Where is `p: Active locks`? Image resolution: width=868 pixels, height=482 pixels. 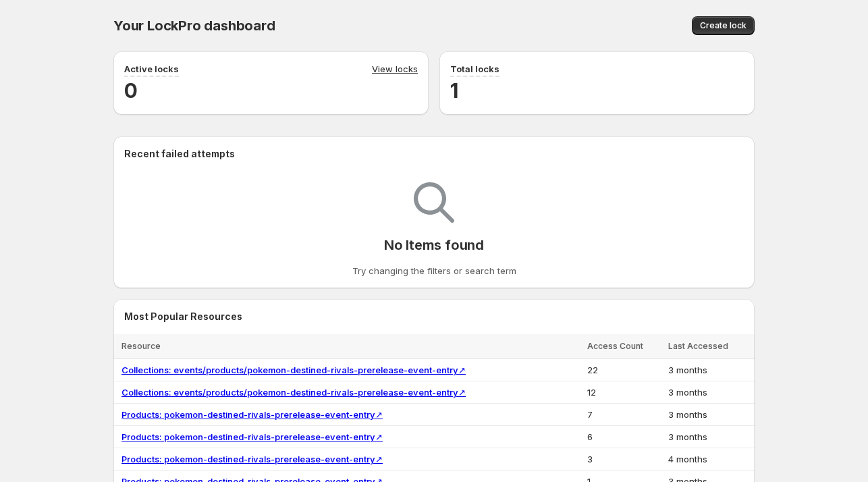
p: Active locks is located at coordinates (151, 69).